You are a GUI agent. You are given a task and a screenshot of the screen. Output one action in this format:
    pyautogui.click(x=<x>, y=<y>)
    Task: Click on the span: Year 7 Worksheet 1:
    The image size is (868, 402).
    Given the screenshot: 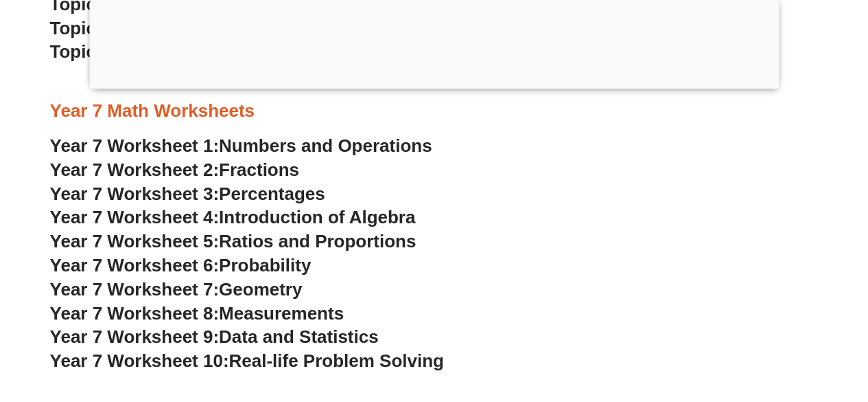 What is the action you would take?
    pyautogui.click(x=135, y=146)
    